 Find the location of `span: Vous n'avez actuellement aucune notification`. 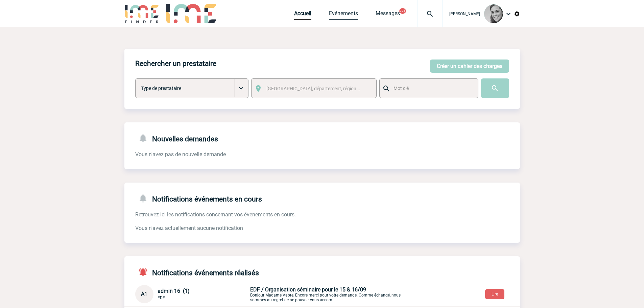

span: Vous n'avez actuellement aucune notification is located at coordinates (189, 228).